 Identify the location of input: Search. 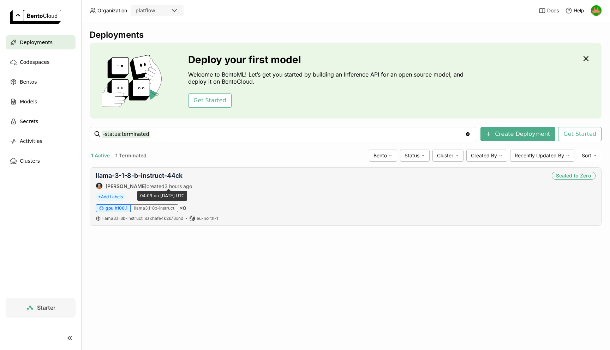
(284, 134).